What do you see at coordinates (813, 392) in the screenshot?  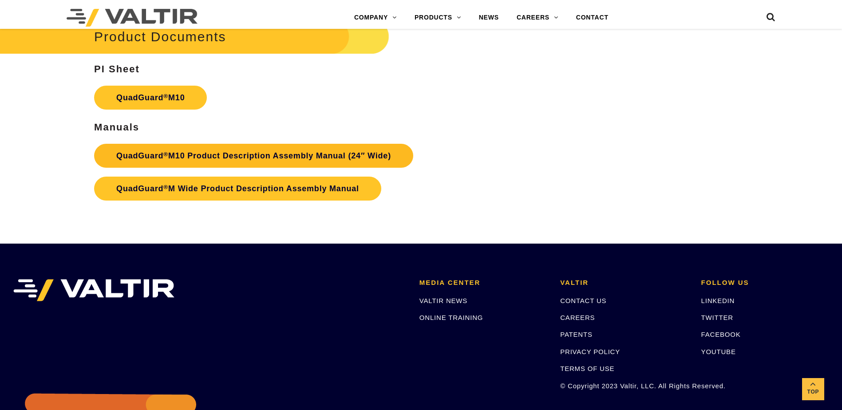 I see `span: Top` at bounding box center [813, 392].